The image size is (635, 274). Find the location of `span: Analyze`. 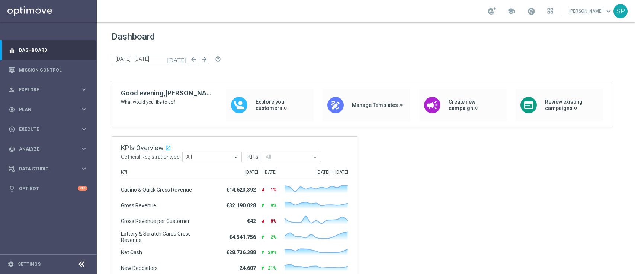

span: Analyze is located at coordinates (50, 149).